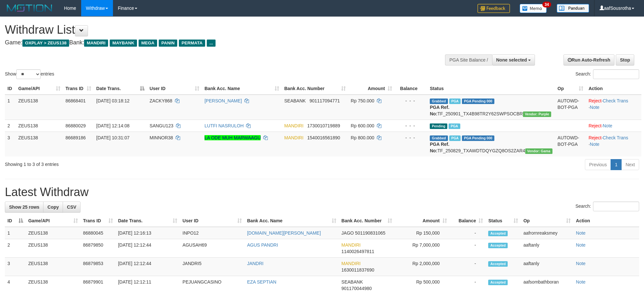 Image resolution: width=644 pixels, height=291 pixels. I want to click on span: Copy 901117094771 to clipboard, so click(325, 101).